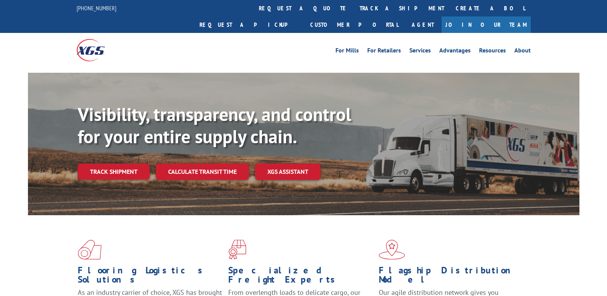  Describe the element at coordinates (384, 52) in the screenshot. I see `a: For Retailers` at that location.